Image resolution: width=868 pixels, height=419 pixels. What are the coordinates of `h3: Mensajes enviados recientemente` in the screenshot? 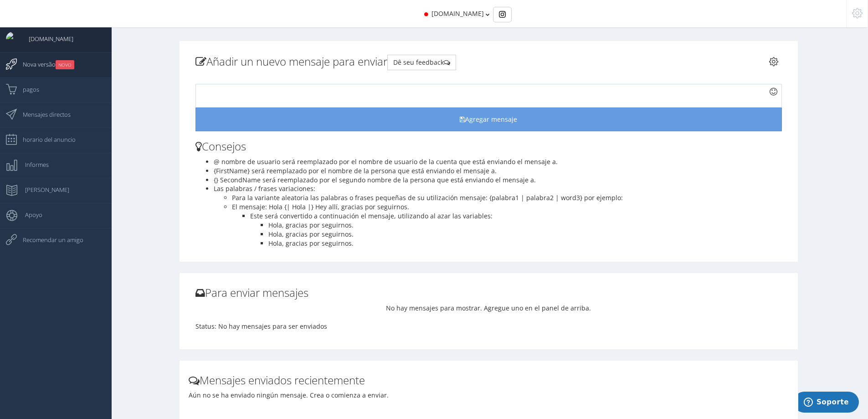 It's located at (488, 380).